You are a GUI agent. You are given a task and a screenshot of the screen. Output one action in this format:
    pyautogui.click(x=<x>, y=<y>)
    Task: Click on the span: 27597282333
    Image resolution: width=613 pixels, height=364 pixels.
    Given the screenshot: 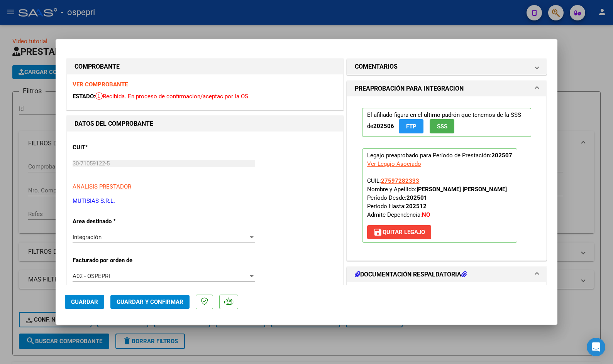 What is the action you would take?
    pyautogui.click(x=400, y=181)
    